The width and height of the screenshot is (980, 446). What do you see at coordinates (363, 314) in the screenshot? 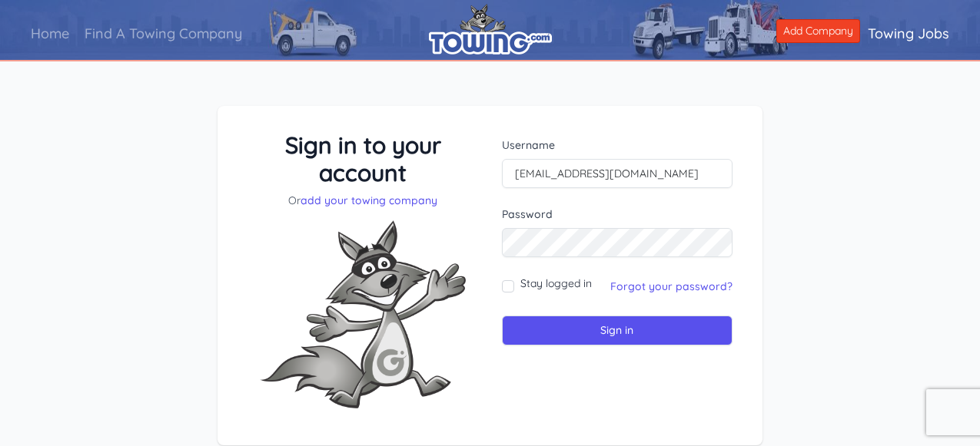
I see `img: Fox-Excited.png` at bounding box center [363, 314].